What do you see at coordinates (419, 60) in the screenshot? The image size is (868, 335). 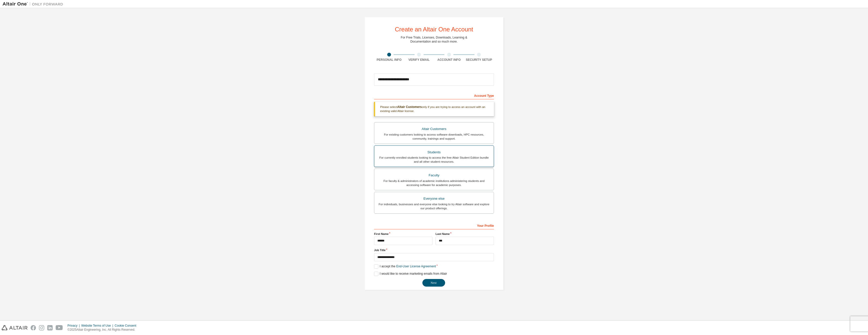 I see `div: Verify Email` at bounding box center [419, 60].